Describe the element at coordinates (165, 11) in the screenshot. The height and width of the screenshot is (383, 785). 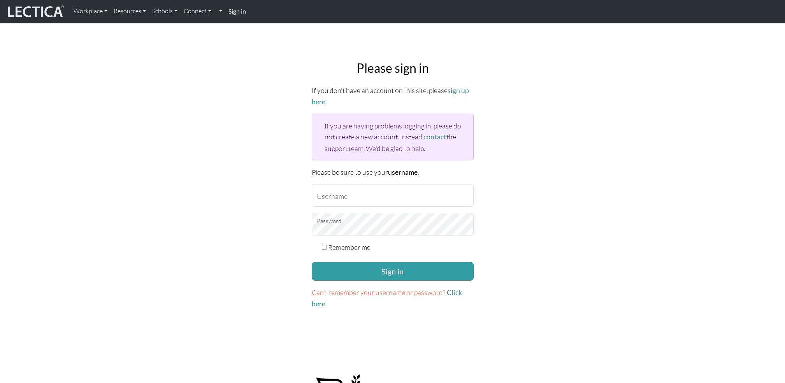
I see `a: Schools` at that location.